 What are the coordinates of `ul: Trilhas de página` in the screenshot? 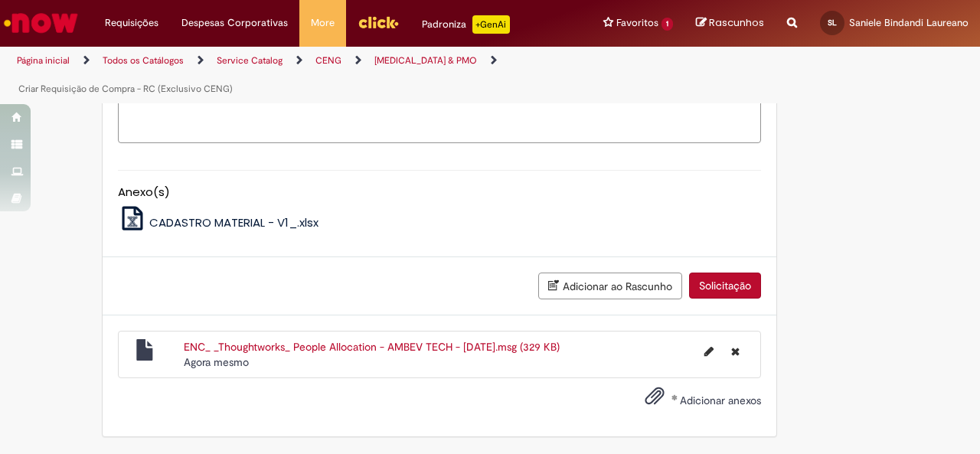 It's located at (326, 75).